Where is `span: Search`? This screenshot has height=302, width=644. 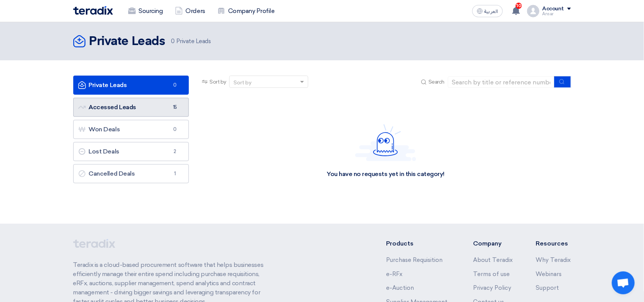
span: Search is located at coordinates (436, 82).